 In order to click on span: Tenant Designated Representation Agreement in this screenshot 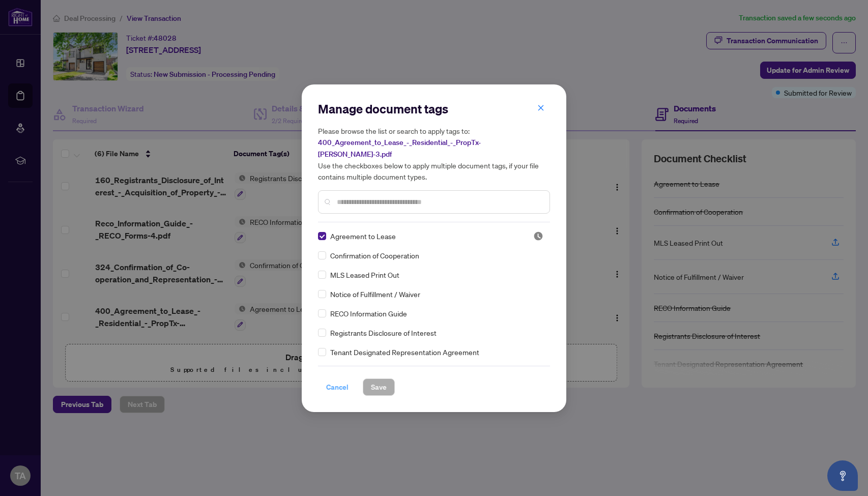, I will do `click(404, 352)`.